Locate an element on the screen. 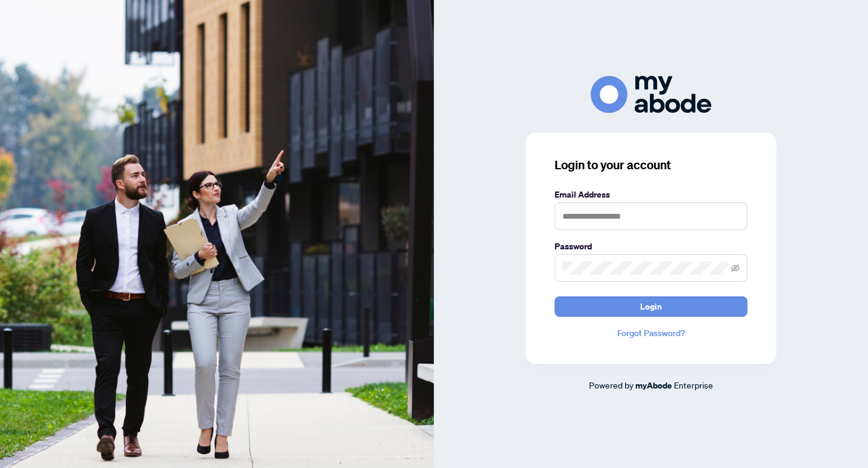 The width and height of the screenshot is (868, 468). button: Login is located at coordinates (651, 307).